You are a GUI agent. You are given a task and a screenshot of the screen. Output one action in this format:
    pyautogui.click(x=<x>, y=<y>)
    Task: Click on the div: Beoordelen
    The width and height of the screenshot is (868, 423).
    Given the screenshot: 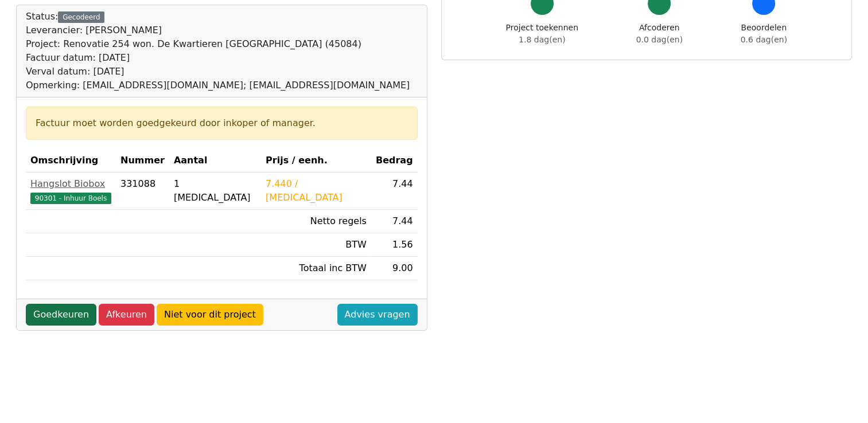 What is the action you would take?
    pyautogui.click(x=764, y=34)
    